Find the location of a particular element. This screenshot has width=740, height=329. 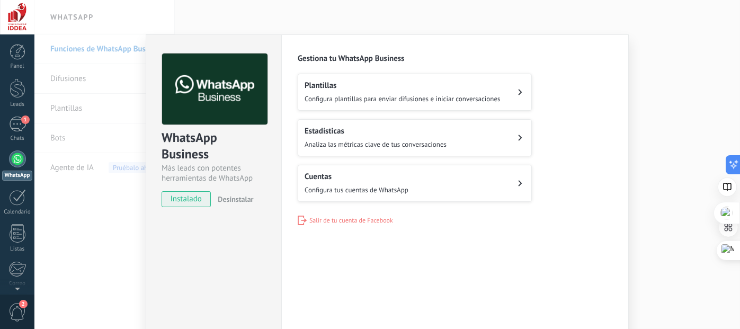

div: Calendario is located at coordinates (17, 212).